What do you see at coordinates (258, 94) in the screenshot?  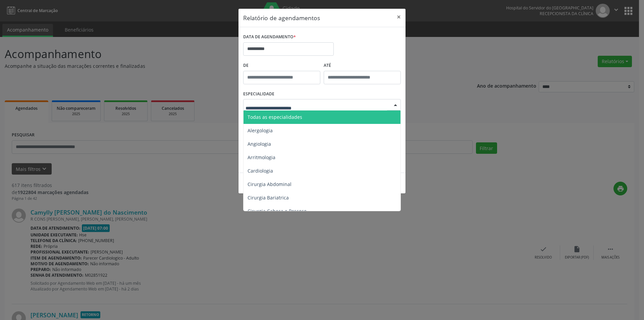 I see `label: ESPECIALIDADE` at bounding box center [258, 94].